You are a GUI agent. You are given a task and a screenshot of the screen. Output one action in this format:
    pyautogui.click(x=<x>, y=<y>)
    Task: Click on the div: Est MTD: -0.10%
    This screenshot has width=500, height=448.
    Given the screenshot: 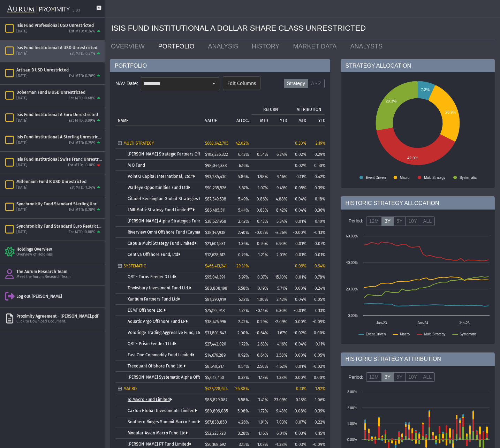 What is the action you would take?
    pyautogui.click(x=81, y=165)
    